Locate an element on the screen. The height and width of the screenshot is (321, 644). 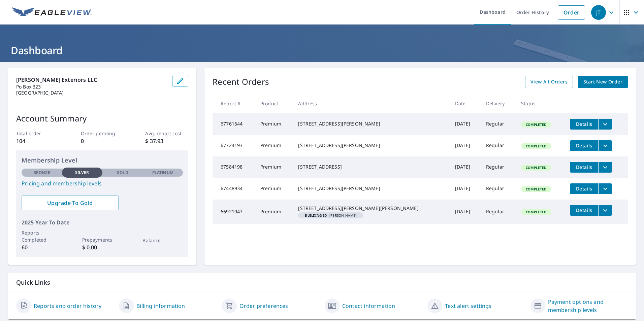
span: View All Orders is located at coordinates (549, 82).